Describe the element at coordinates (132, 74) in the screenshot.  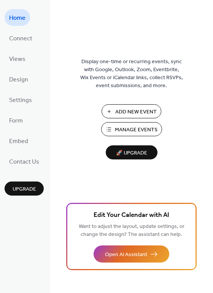
I see `span: Display one-time or recurring events, sync with Google, Outlook, Zoom, Eventbrite, Wix Events or ...` at that location.